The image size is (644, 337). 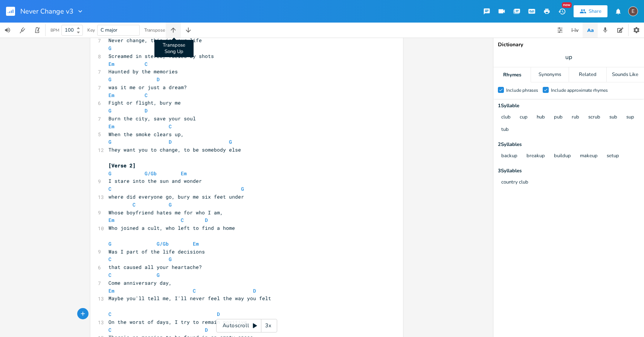 What do you see at coordinates (505, 117) in the screenshot?
I see `button: club` at bounding box center [505, 117].